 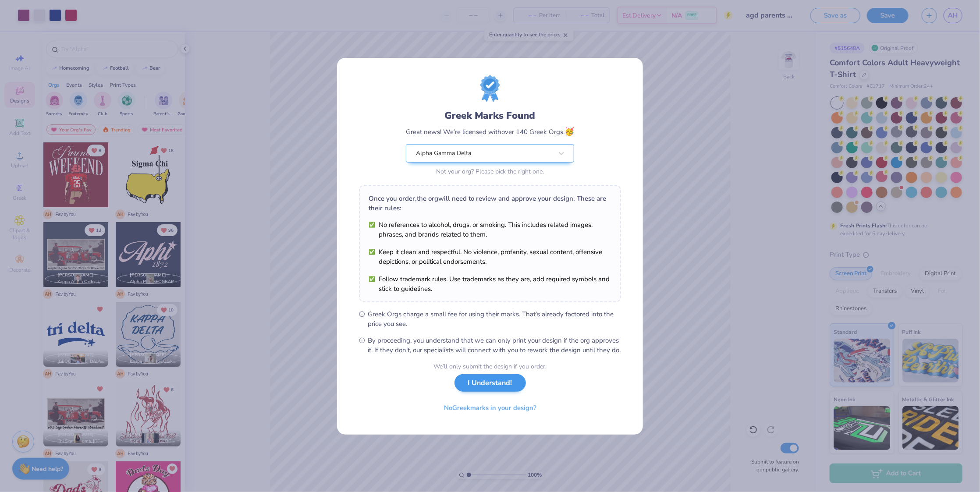 What do you see at coordinates (490, 407) in the screenshot?
I see `button: NoGreekmarks in your design?` at bounding box center [490, 407].